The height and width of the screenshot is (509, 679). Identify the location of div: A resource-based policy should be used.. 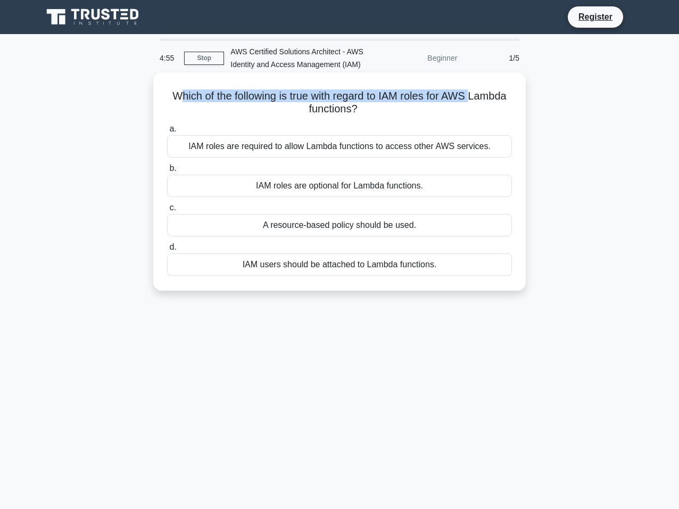
(339, 225).